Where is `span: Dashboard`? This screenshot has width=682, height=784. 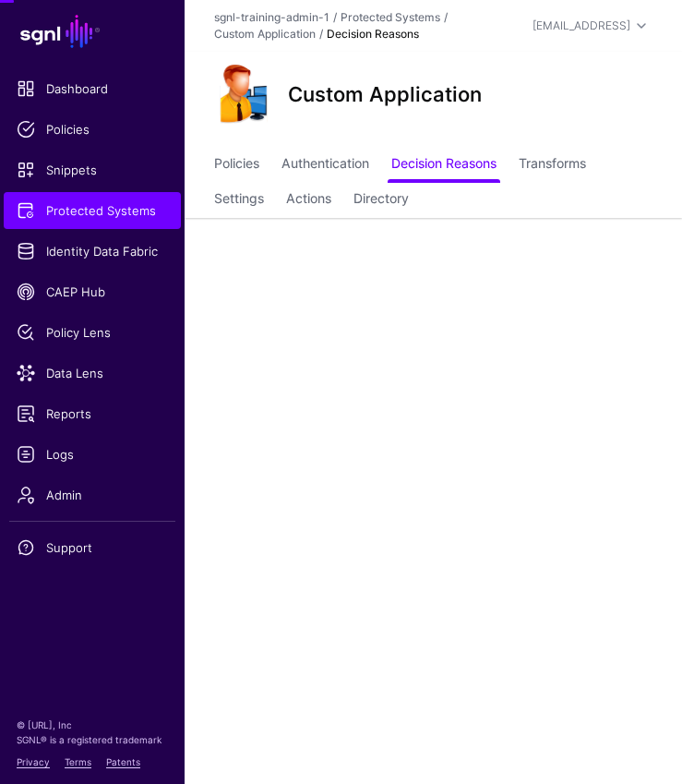 span: Dashboard is located at coordinates (92, 89).